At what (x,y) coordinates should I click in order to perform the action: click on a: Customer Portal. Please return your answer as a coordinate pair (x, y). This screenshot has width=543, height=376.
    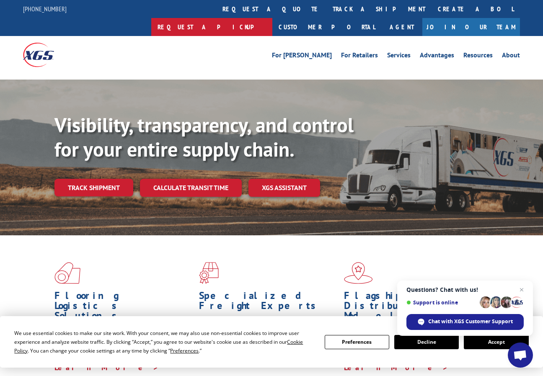
    Looking at the image, I should click on (327, 27).